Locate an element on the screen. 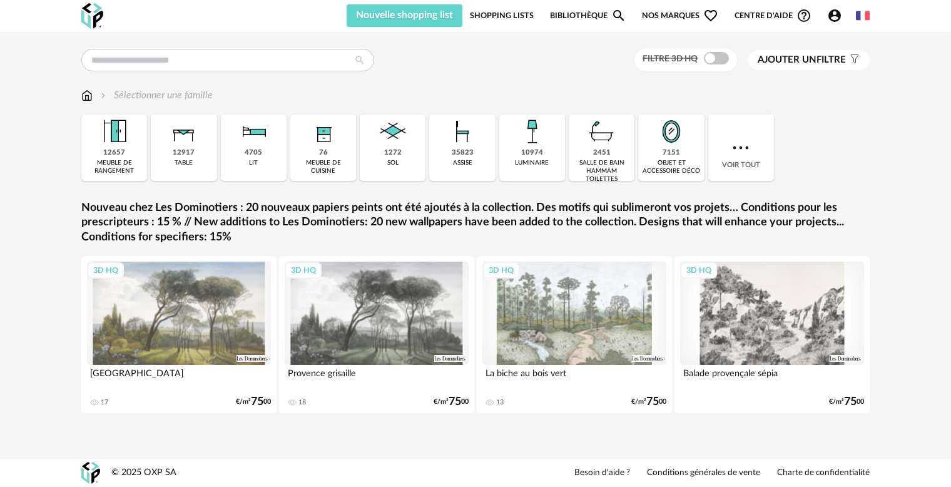 The width and height of the screenshot is (951, 487). img: fr is located at coordinates (863, 16).